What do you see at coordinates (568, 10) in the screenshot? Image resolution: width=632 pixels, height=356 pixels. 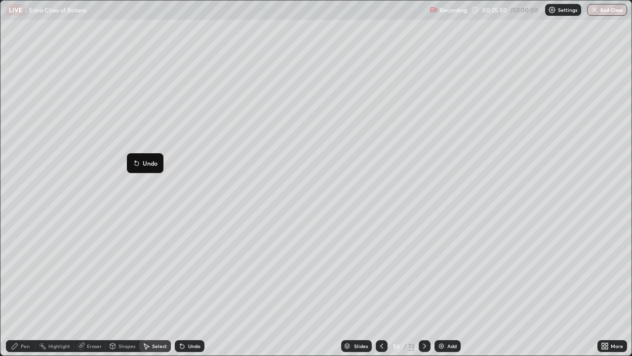 I see `p: Settings` at bounding box center [568, 10].